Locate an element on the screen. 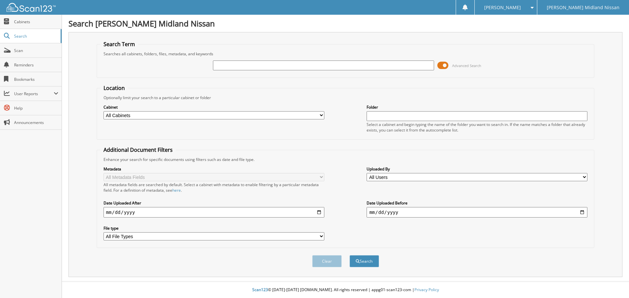 Image resolution: width=629 pixels, height=298 pixels. label: Date Uploaded After is located at coordinates (214, 203).